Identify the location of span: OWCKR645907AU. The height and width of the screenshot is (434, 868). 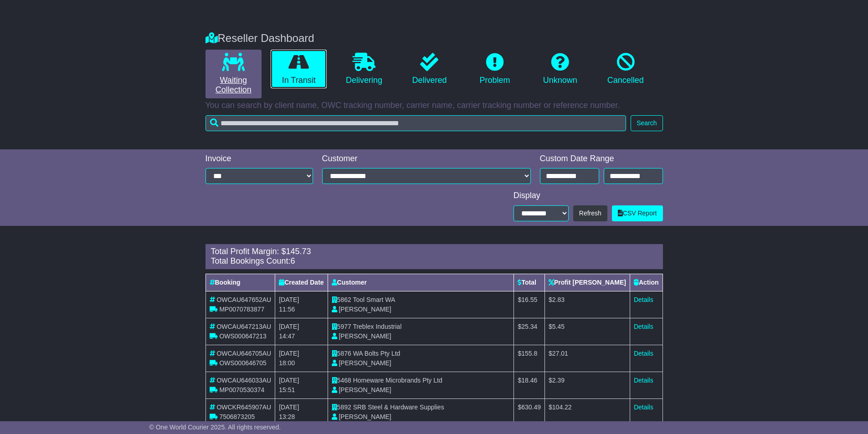
(244, 407).